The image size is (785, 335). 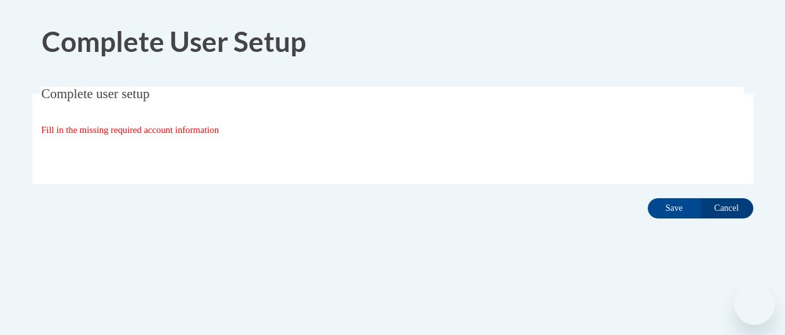 What do you see at coordinates (174, 41) in the screenshot?
I see `span: Complete User Setup` at bounding box center [174, 41].